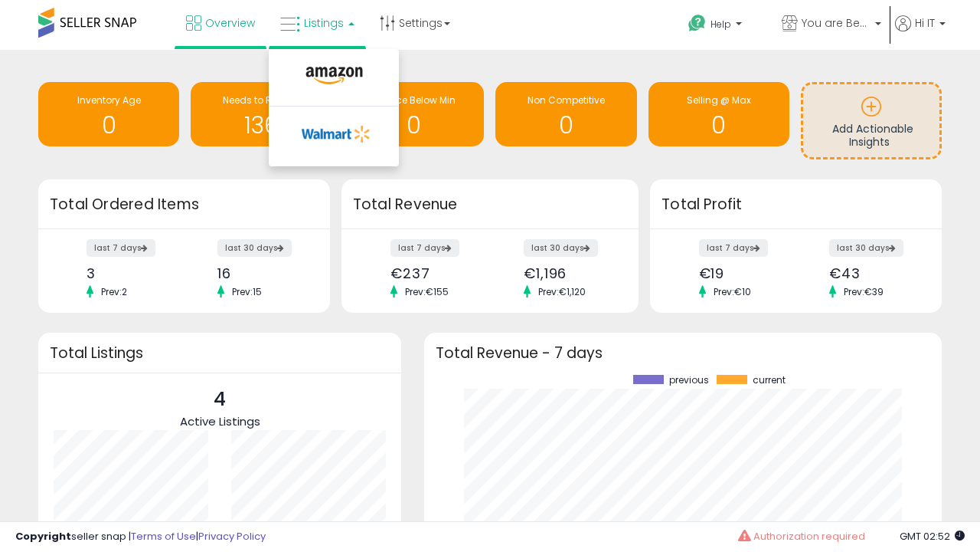  Describe the element at coordinates (720, 24) in the screenshot. I see `span: Help` at that location.